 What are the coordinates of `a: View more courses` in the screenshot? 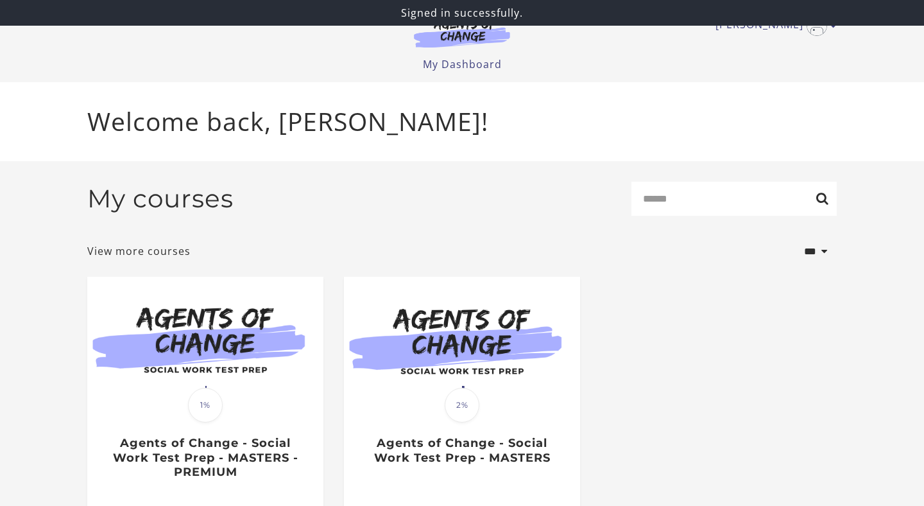 It's located at (139, 251).